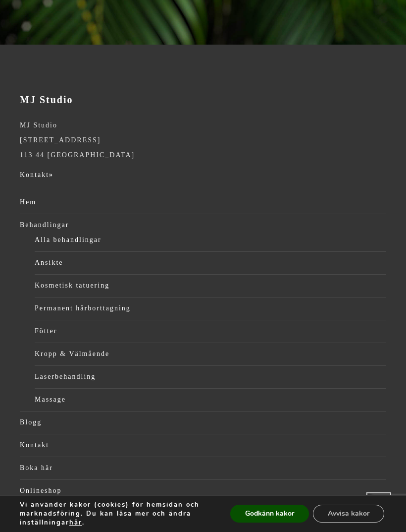 The width and height of the screenshot is (406, 532). I want to click on a: Permanent hårborttagning, so click(211, 309).